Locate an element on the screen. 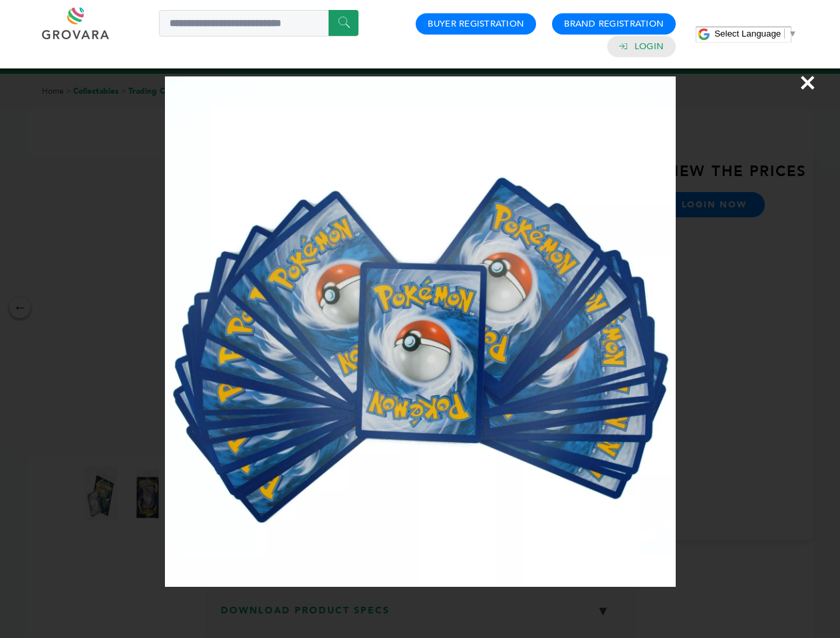  a: Login is located at coordinates (649, 47).